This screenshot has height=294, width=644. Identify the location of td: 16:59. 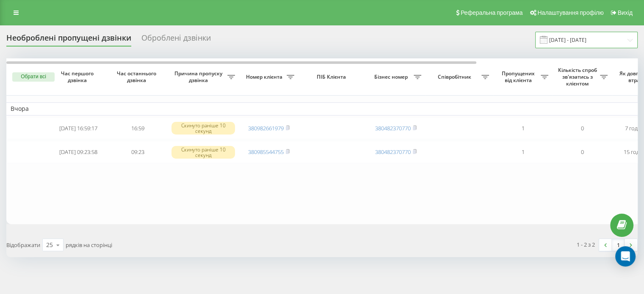
(138, 128).